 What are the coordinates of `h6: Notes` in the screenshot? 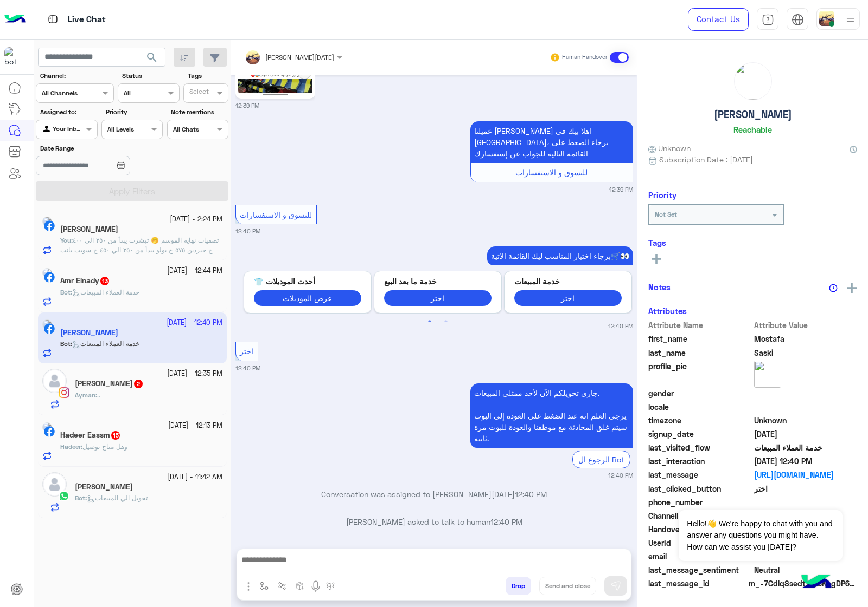 It's located at (659, 287).